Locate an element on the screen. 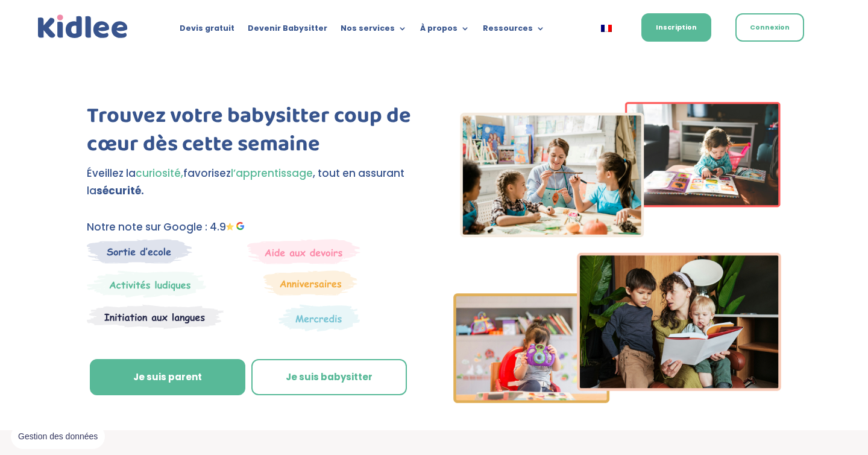 This screenshot has width=868, height=455. img: Thematique is located at coordinates (319, 318).